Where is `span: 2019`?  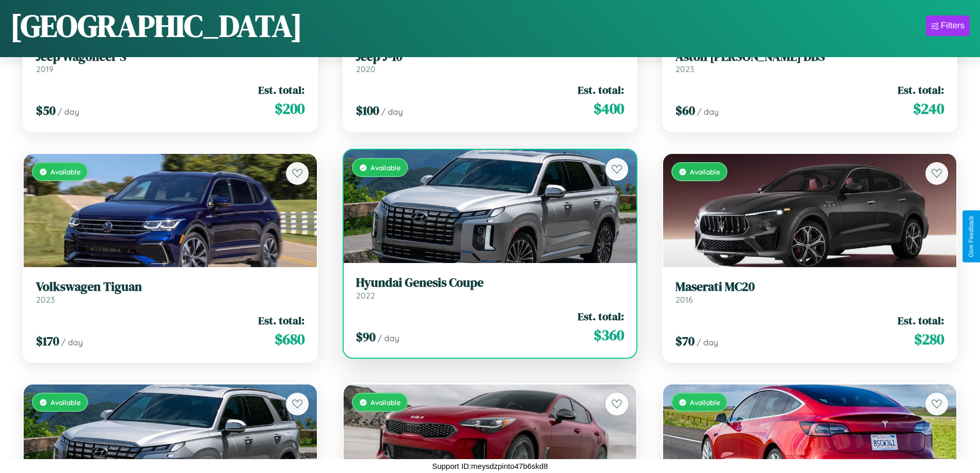
span: 2019 is located at coordinates (45, 69).